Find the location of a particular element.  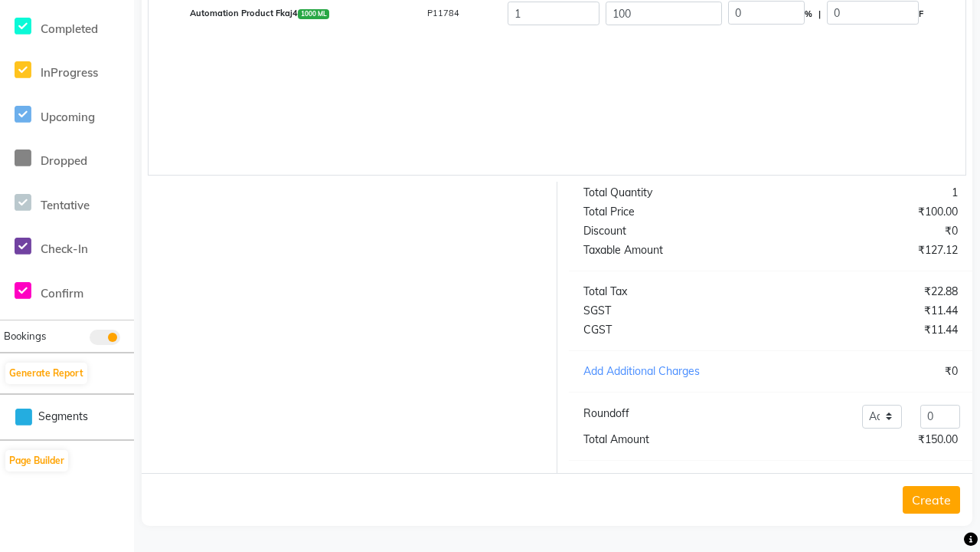

div: ₹150.00 is located at coordinates (869, 439).